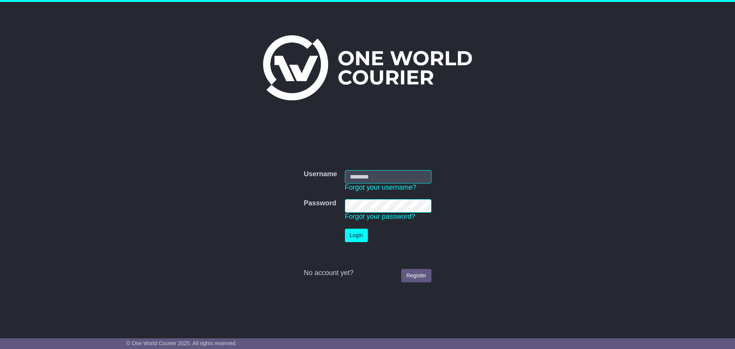  Describe the element at coordinates (320, 174) in the screenshot. I see `label: Username` at that location.